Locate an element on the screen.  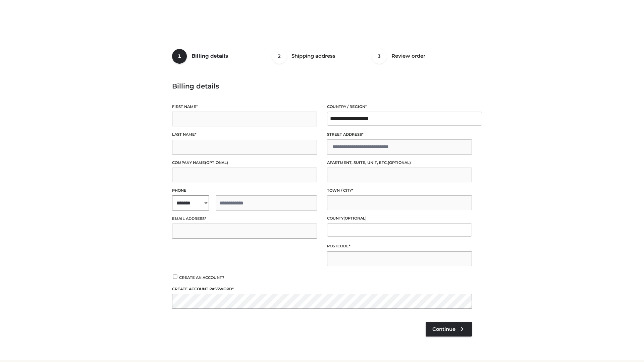
span: 2 is located at coordinates (280, 57).